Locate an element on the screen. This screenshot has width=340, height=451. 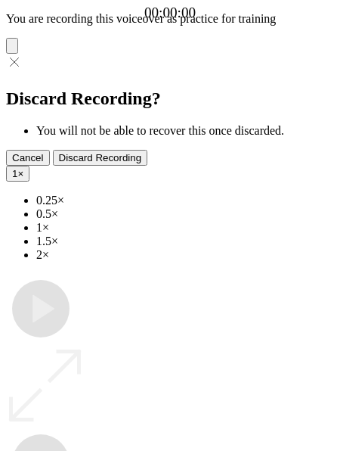
li: 2× is located at coordinates (185, 255).